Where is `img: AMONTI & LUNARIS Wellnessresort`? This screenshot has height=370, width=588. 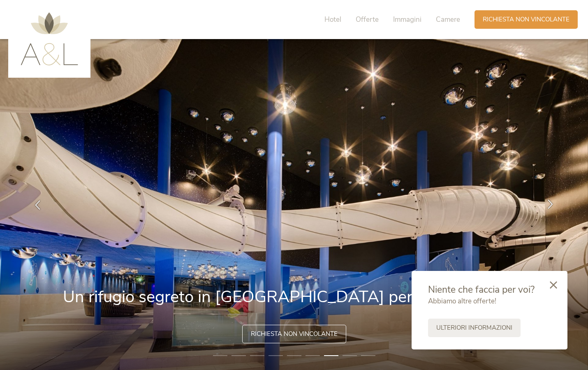
img: AMONTI & LUNARIS Wellnessresort is located at coordinates (50, 38).